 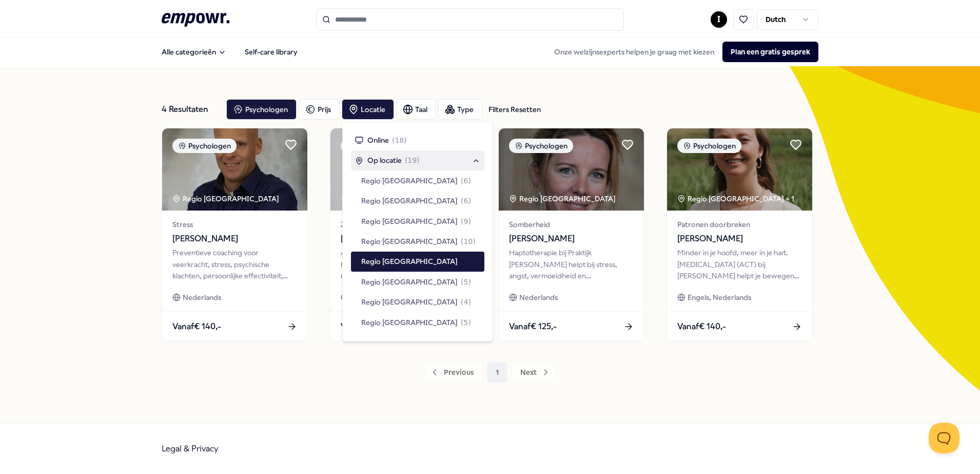 What do you see at coordinates (718, 19) in the screenshot?
I see `button: I` at bounding box center [718, 19].